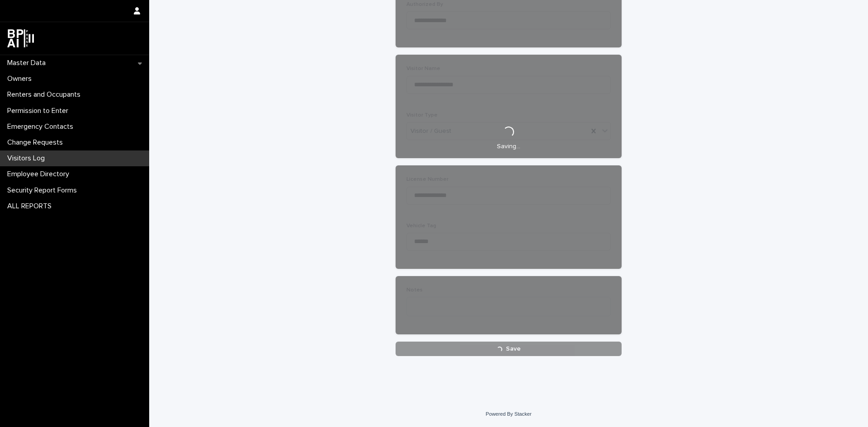  I want to click on p: Change Requests, so click(36, 142).